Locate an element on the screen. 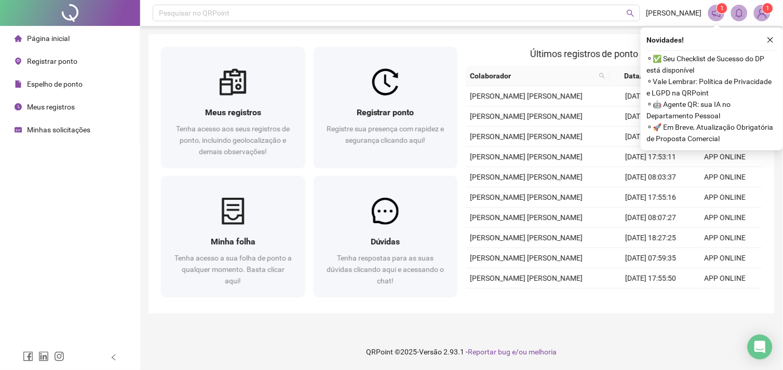  span: clock-circle is located at coordinates (18, 107).